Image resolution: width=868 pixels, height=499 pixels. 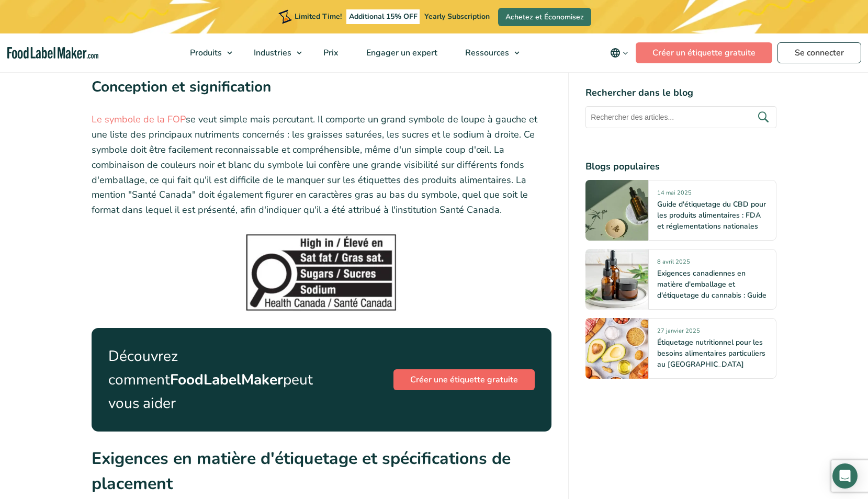 I want to click on span: 27 janvier 2025, so click(x=679, y=333).